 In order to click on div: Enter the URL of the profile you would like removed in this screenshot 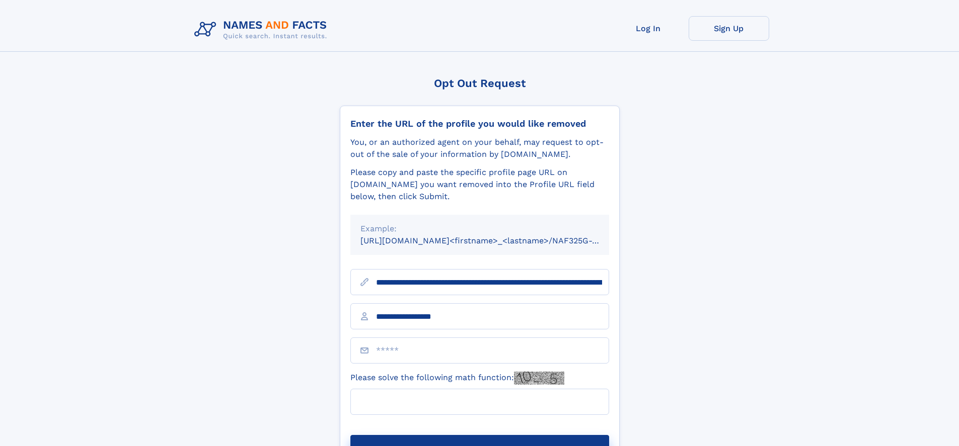, I will do `click(480, 124)`.